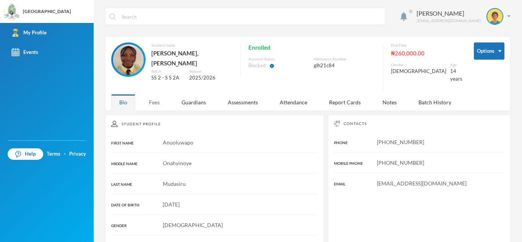 This screenshot has width=522, height=242. What do you see at coordinates (251, 16) in the screenshot?
I see `input: Search` at bounding box center [251, 16].